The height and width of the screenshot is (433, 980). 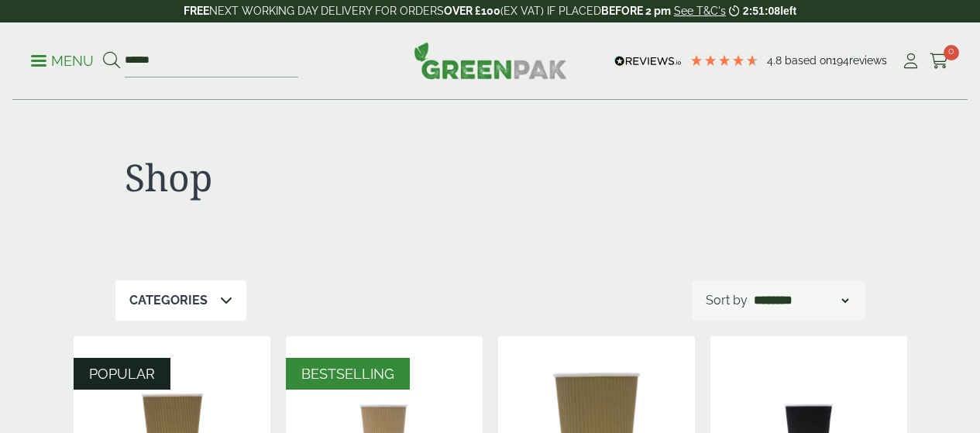 What do you see at coordinates (62, 60) in the screenshot?
I see `a: Menu` at bounding box center [62, 60].